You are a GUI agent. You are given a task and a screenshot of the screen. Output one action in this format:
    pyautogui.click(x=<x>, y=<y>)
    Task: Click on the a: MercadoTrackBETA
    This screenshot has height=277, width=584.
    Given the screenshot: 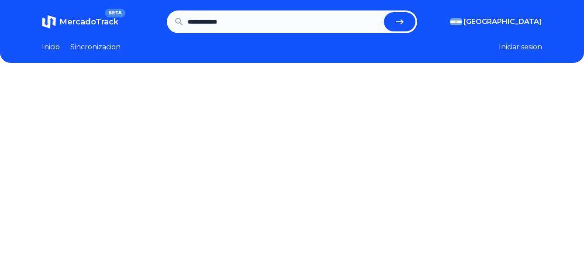 What is the action you would take?
    pyautogui.click(x=80, y=22)
    